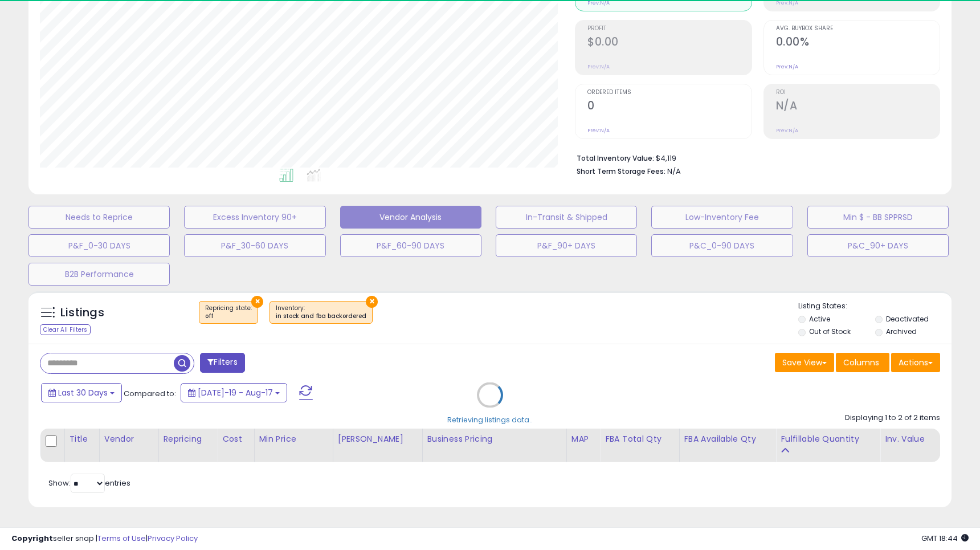 Image resolution: width=980 pixels, height=550 pixels. I want to click on span: Avg. Buybox Share, so click(858, 28).